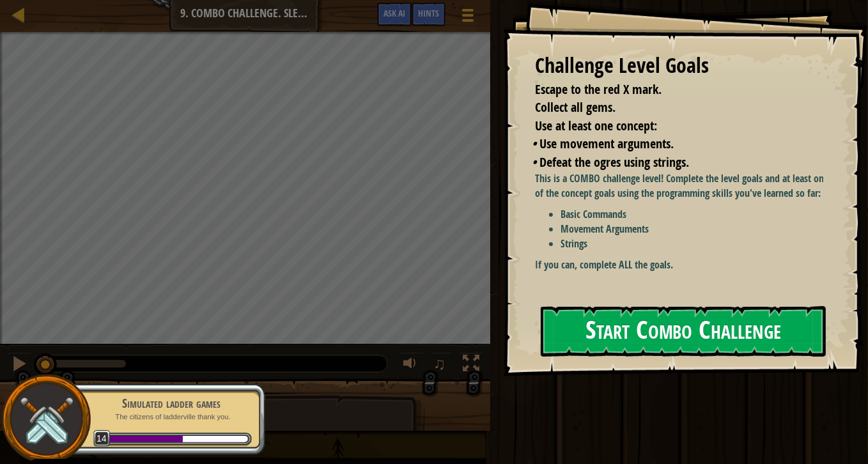 The width and height of the screenshot is (868, 464). I want to click on span: Ask AI, so click(394, 13).